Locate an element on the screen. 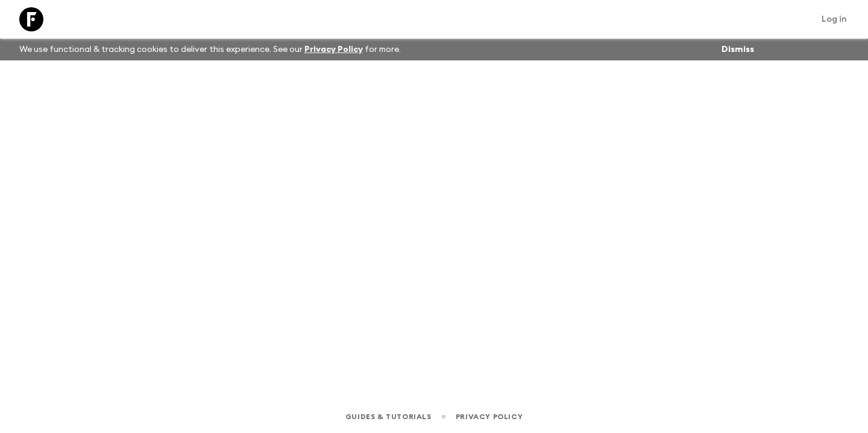 This screenshot has width=868, height=433. a: Log in is located at coordinates (834, 19).